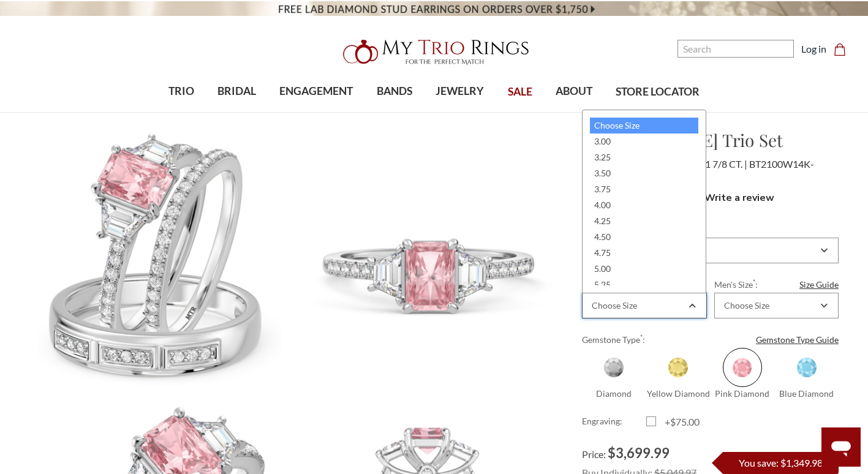 This screenshot has height=474, width=868. What do you see at coordinates (710, 229) in the screenshot?
I see `label: Metal:` at bounding box center [710, 229].